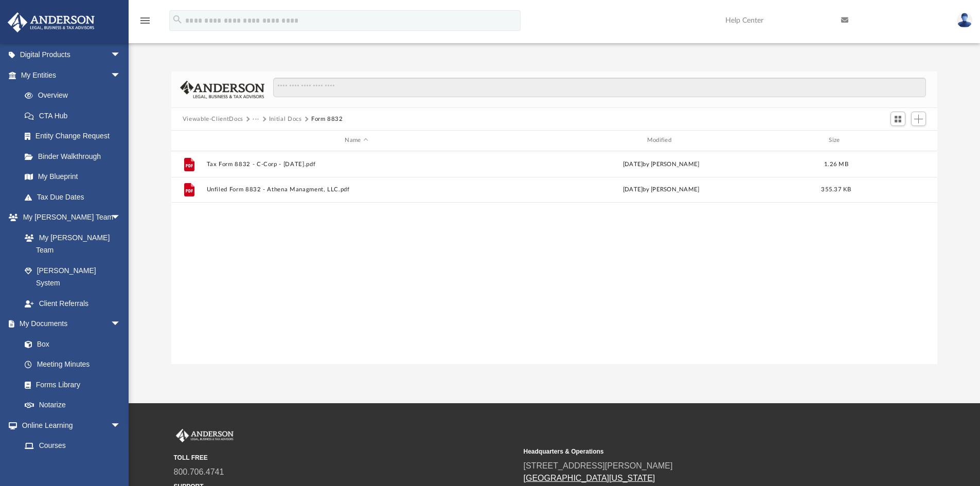  Describe the element at coordinates (286, 119) in the screenshot. I see `button: Initial Docs` at that location.